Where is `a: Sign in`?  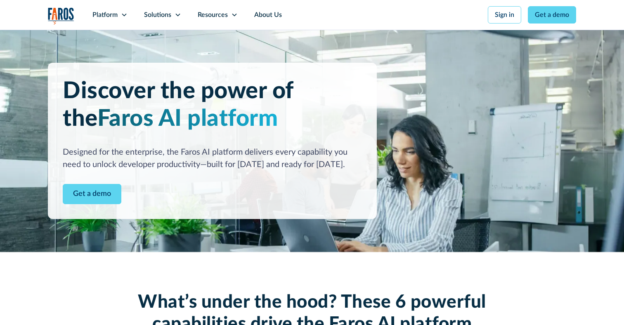
a: Sign in is located at coordinates (505, 15).